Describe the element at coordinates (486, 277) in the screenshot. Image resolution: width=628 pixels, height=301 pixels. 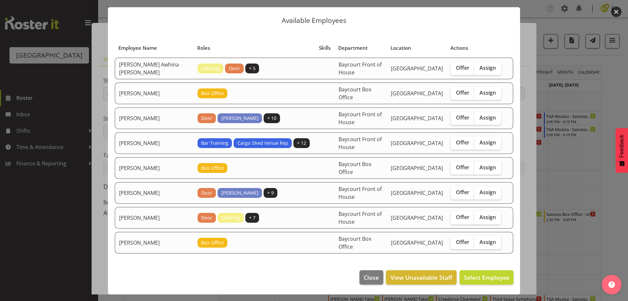
I see `button: Select Employee` at that location.